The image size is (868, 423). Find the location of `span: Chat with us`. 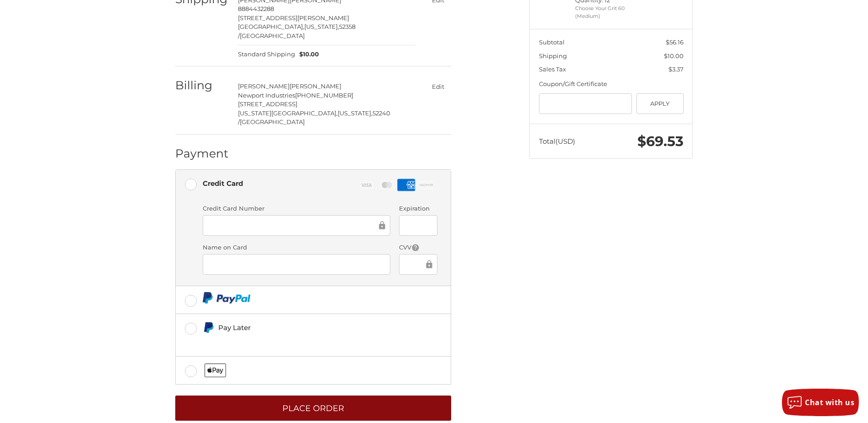

span: Chat with us is located at coordinates (829, 402).